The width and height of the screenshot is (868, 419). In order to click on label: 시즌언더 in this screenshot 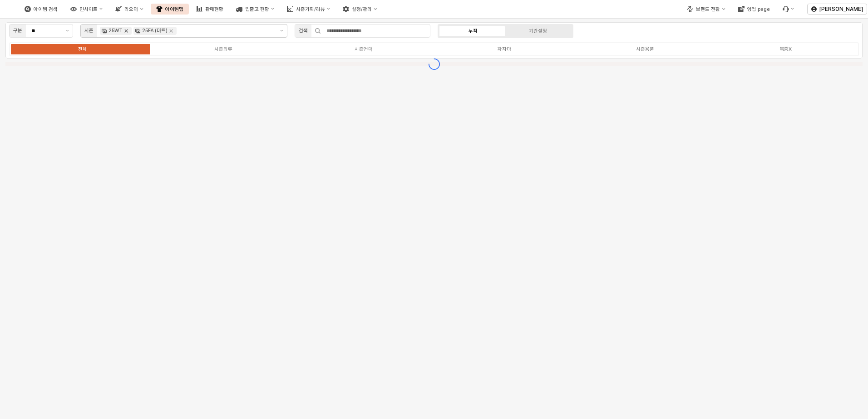, I will do `click(364, 49)`.